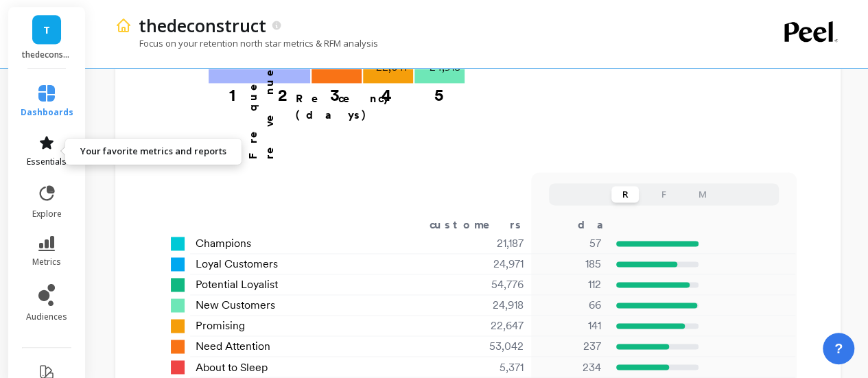 Image resolution: width=868 pixels, height=378 pixels. I want to click on div: 5,371, so click(474, 367).